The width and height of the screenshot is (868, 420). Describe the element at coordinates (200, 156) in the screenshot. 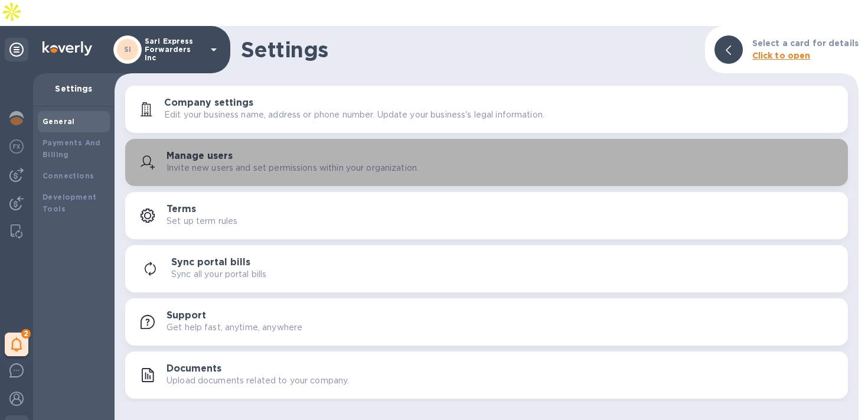

I see `h3: Manage users` at that location.